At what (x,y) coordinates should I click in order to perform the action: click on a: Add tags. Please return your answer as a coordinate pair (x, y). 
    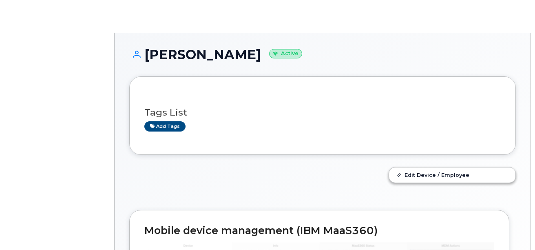
    Looking at the image, I should click on (165, 126).